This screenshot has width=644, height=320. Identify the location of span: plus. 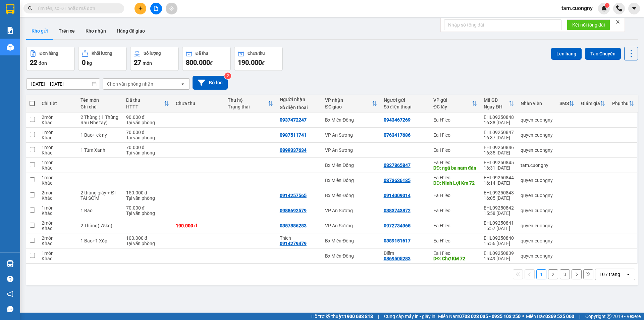
(140, 8).